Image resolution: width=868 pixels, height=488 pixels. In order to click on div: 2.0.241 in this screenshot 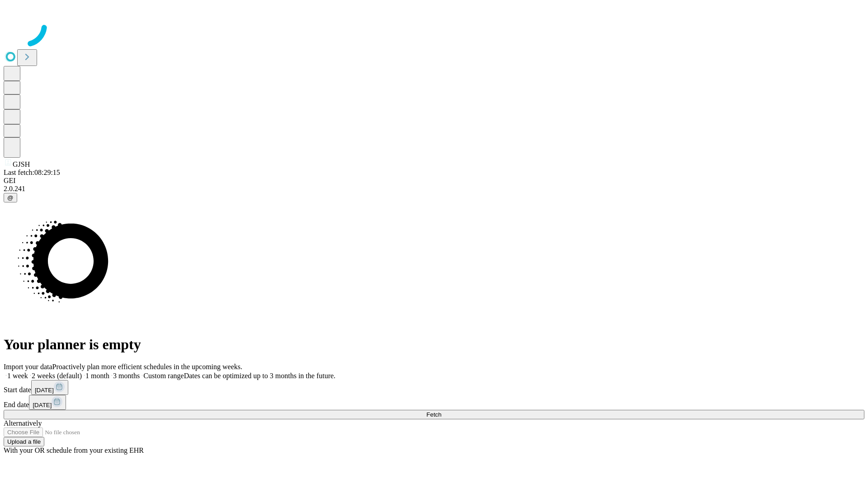, I will do `click(434, 189)`.